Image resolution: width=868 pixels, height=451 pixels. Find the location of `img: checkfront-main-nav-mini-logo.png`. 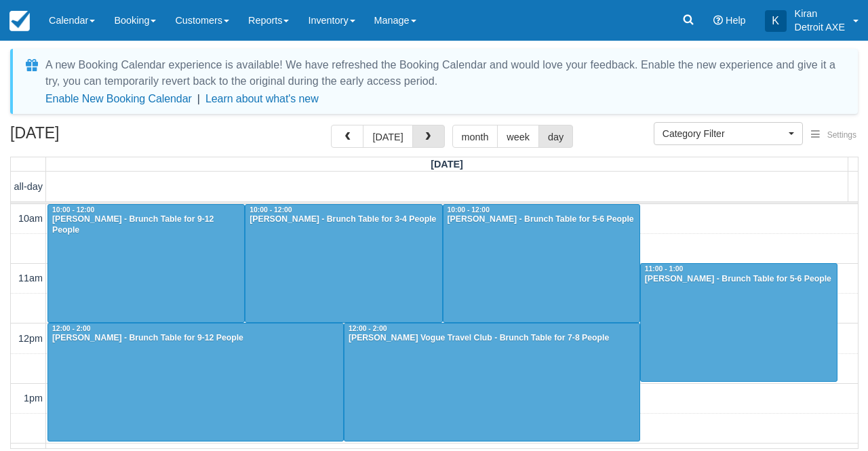

img: checkfront-main-nav-mini-logo.png is located at coordinates (20, 21).